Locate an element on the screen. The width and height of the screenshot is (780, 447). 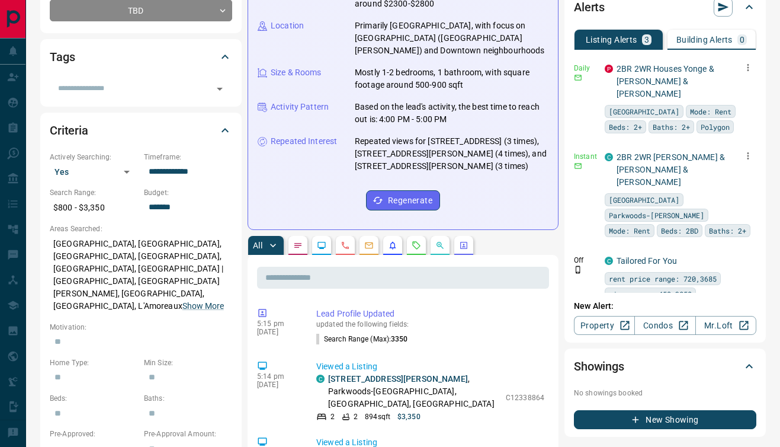
a: Tailored For You is located at coordinates (647, 261).